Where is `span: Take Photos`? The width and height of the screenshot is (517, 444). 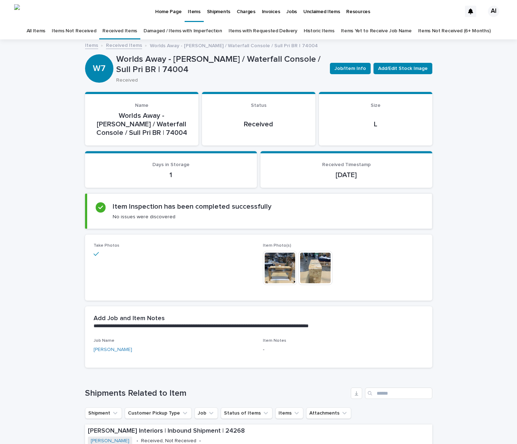 span: Take Photos is located at coordinates (106, 245).